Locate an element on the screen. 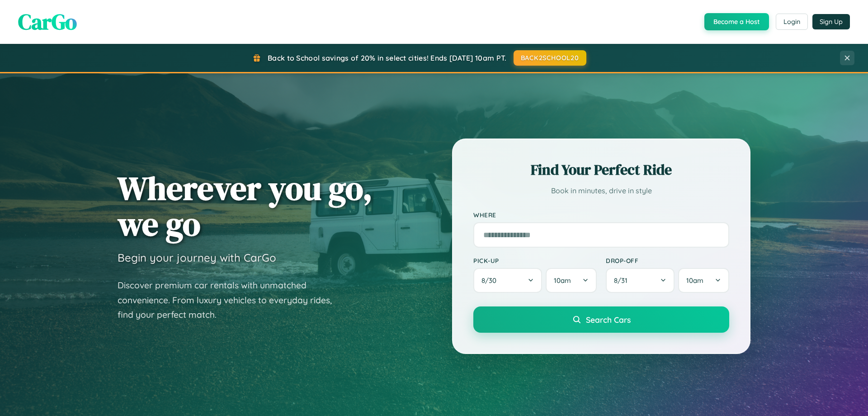 Image resolution: width=868 pixels, height=416 pixels. label: Where is located at coordinates (602, 214).